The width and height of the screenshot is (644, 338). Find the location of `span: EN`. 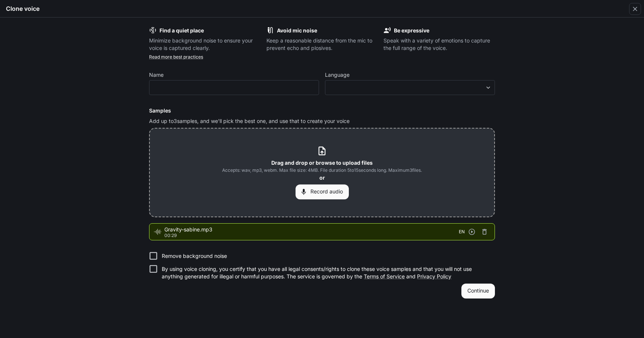

span: EN is located at coordinates (462, 232).